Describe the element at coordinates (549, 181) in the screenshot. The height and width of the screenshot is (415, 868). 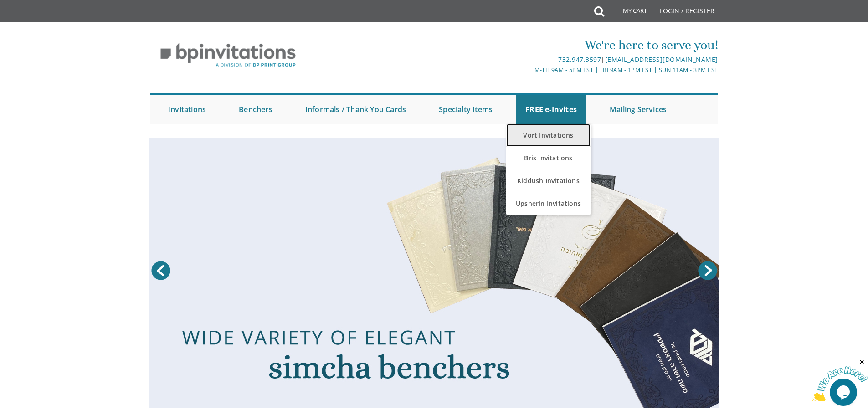
I see `a: Kiddush Invitations` at that location.